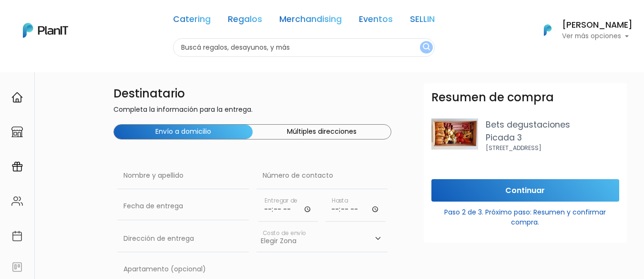 Image resolution: width=644 pixels, height=279 pixels. I want to click on input: Hasta, so click(355, 207).